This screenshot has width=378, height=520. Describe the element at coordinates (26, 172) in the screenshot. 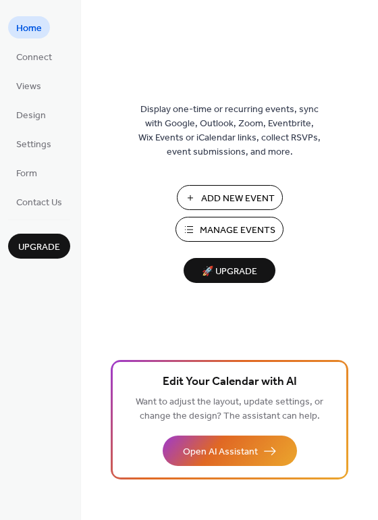

I see `a: Form` at that location.